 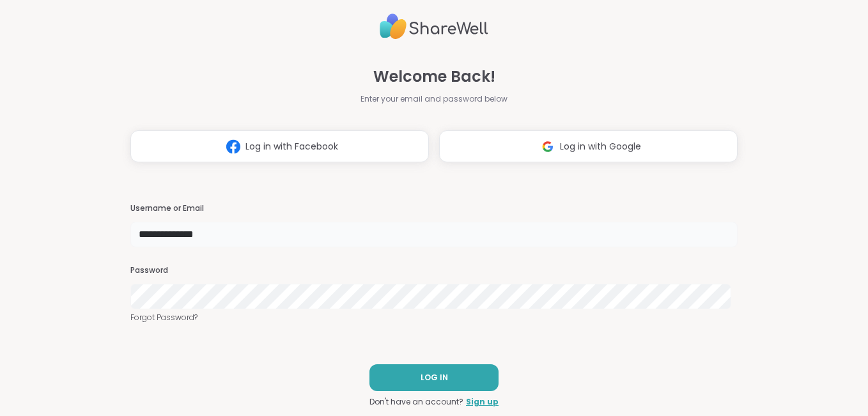 What do you see at coordinates (434, 318) in the screenshot?
I see `a: Forgot Password?` at bounding box center [434, 318].